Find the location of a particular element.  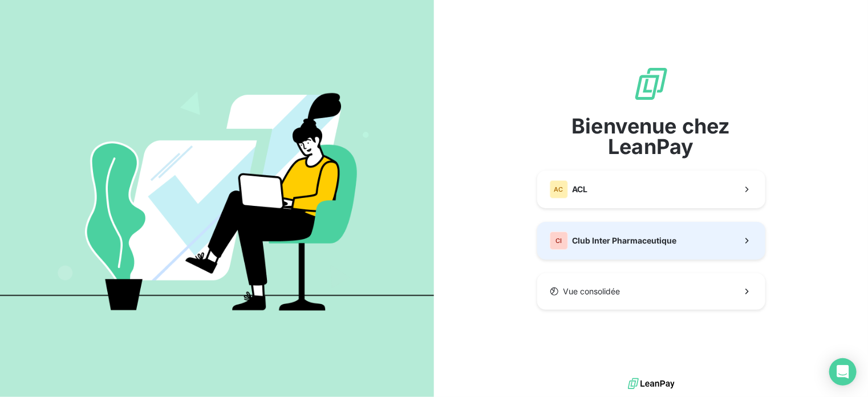

button: ACACL is located at coordinates (651, 189).